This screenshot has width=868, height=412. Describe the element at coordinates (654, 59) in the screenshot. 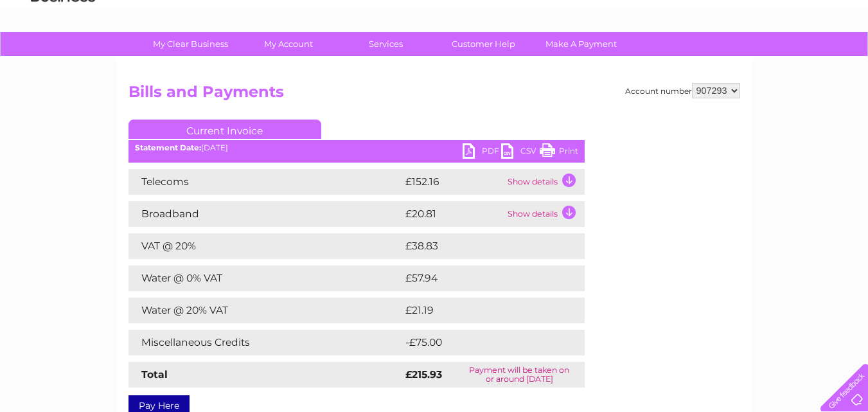

I see `a: Water` at that location.